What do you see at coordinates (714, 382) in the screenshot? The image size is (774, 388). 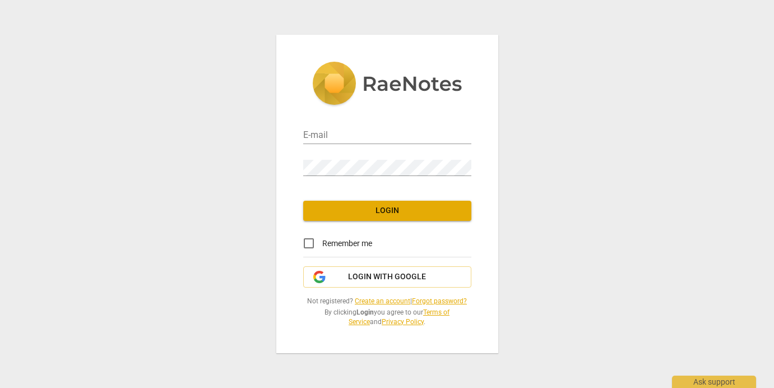 I see `div: Ask support` at bounding box center [714, 382].